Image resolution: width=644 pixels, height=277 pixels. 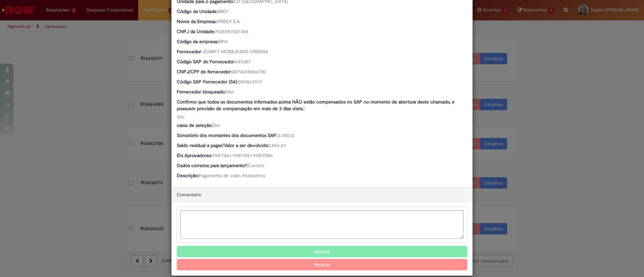 I want to click on span: 0011863937, so click(x=250, y=82).